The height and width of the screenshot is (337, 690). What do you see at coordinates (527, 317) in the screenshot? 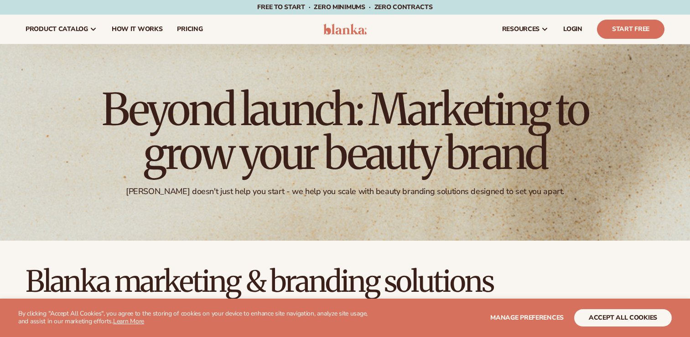
I see `button: Manage preferences` at bounding box center [527, 317].